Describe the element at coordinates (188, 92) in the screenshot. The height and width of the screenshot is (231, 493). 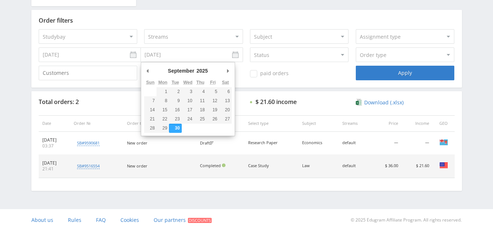
I see `button: 3` at that location.